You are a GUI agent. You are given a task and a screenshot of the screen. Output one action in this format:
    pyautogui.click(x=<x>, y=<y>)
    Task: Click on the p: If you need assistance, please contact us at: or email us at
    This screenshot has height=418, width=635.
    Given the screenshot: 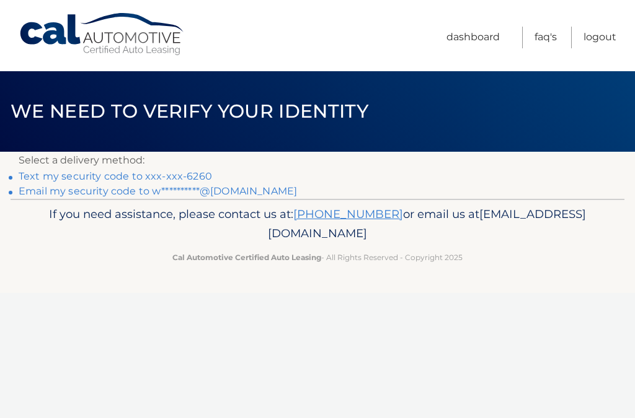 What is the action you would take?
    pyautogui.click(x=317, y=224)
    